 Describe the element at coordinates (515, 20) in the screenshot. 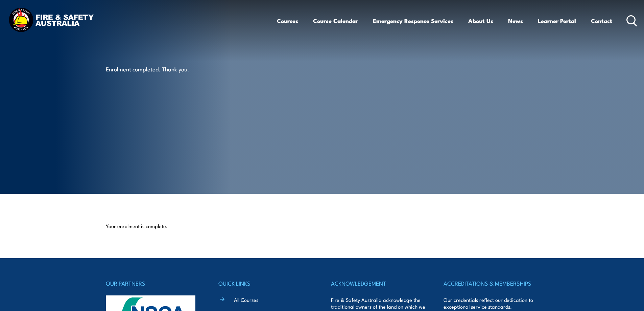

I see `a: News` at that location.